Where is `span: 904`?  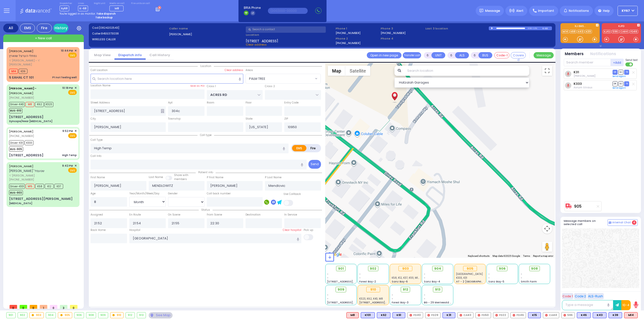
span: 904 is located at coordinates (438, 268).